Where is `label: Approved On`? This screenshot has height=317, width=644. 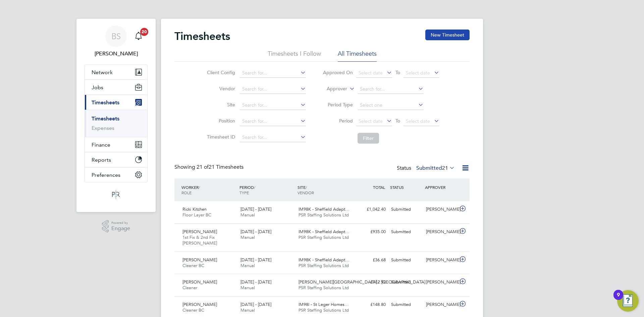 label: Approved On is located at coordinates (338, 72).